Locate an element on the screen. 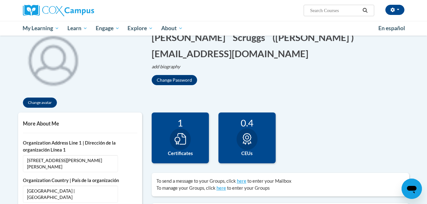 The width and height of the screenshot is (427, 204). div: Click to change the profile picture is located at coordinates (53, 59).